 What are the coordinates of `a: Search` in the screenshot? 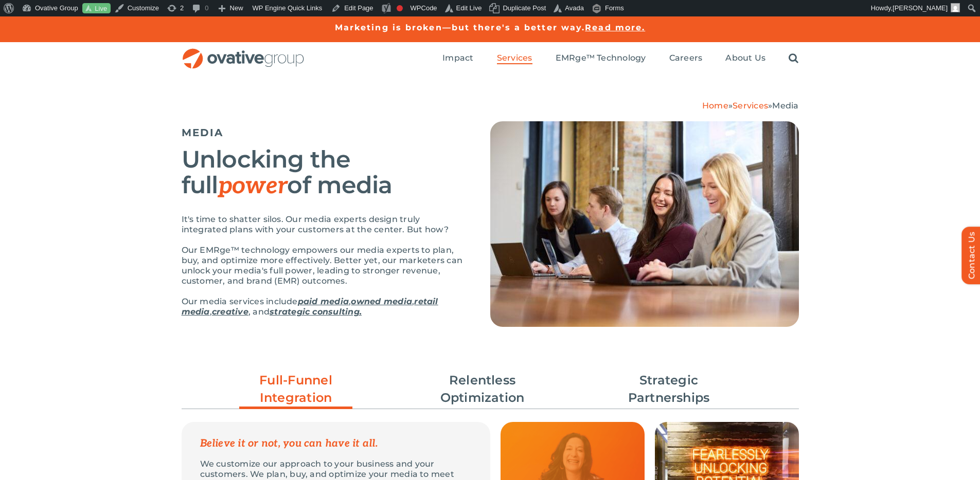 It's located at (793, 58).